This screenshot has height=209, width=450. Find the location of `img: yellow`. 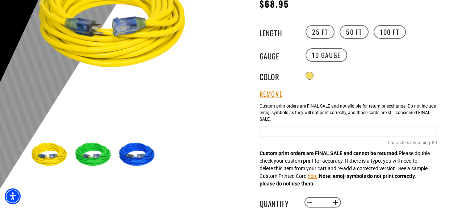

img: yellow is located at coordinates (50, 155).